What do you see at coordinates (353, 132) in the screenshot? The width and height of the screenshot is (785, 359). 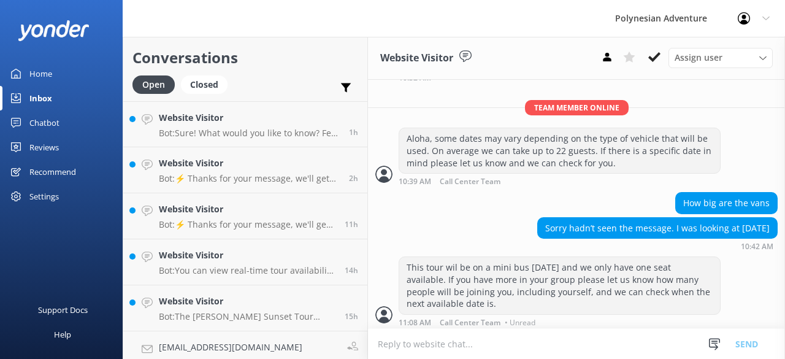 I see `span: 07:12am 11-Aug-2025 (UTC -10:00) Pacific/Honolulu` at bounding box center [353, 132].